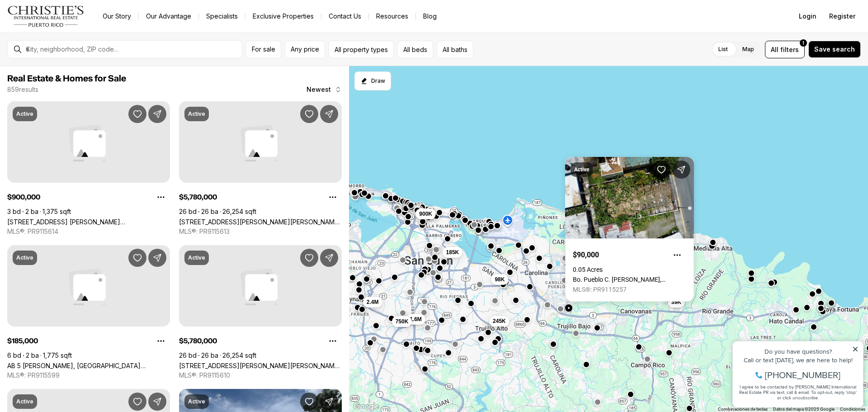 Image resolution: width=868 pixels, height=412 pixels. Describe the element at coordinates (790, 49) in the screenshot. I see `span: filters` at that location.